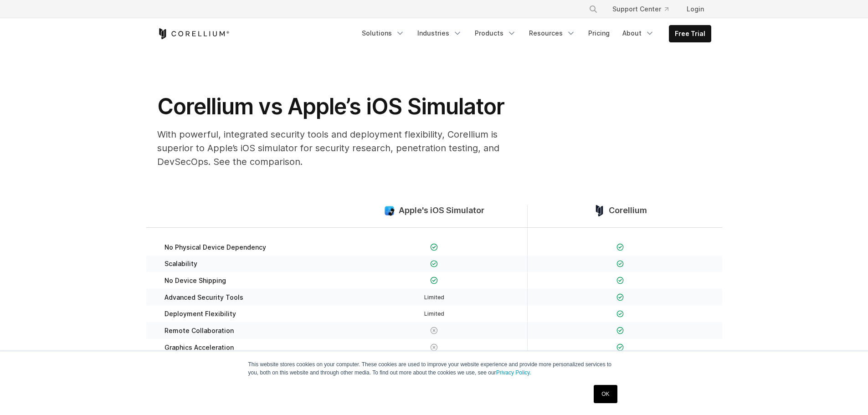 Image resolution: width=868 pixels, height=415 pixels. Describe the element at coordinates (495, 33) in the screenshot. I see `a: Products` at that location.